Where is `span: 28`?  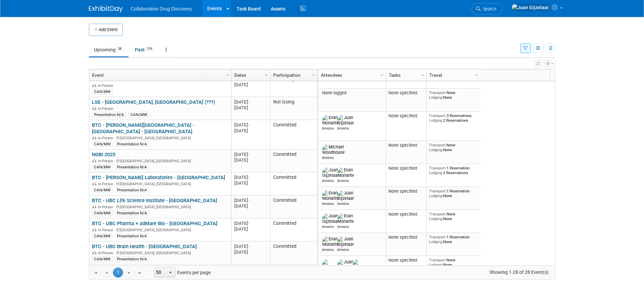
span: 28 is located at coordinates (120, 49).